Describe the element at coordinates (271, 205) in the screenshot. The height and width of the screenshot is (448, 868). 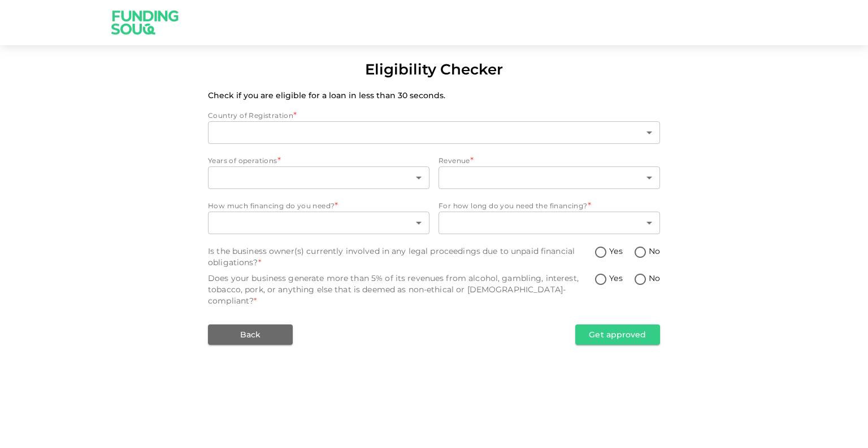
I see `span: How much financing do you need?` at that location.